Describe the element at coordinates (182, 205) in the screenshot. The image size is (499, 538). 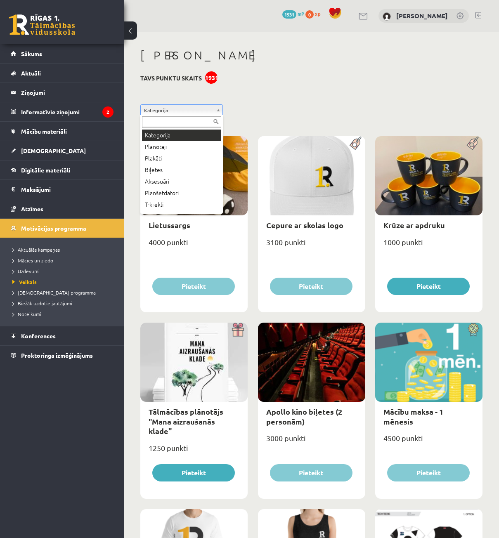
I see `div: T-krekli` at that location.